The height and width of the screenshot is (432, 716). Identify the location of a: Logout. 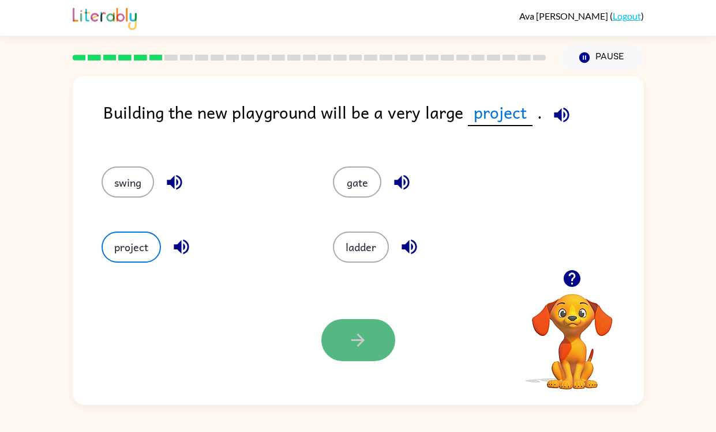
(626, 16).